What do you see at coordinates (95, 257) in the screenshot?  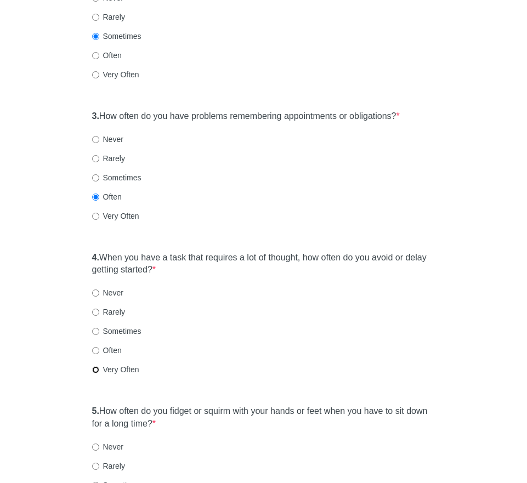 I see `strong: 4.` at bounding box center [95, 257].